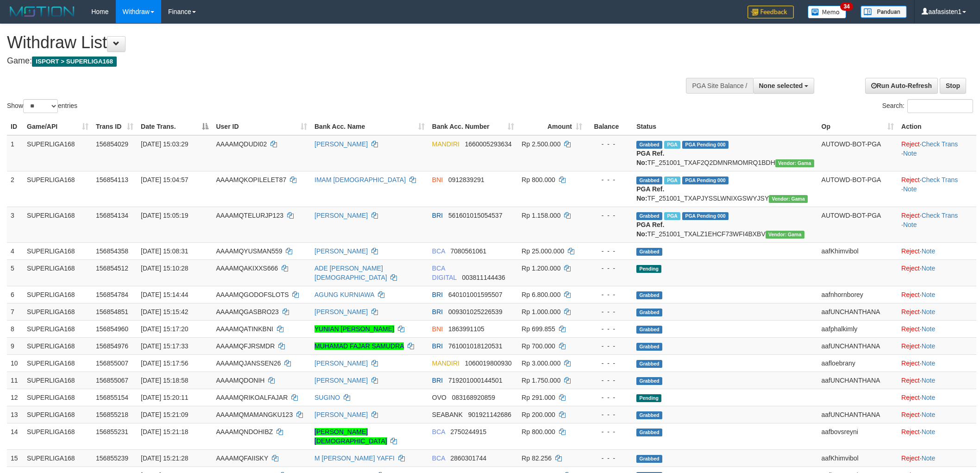 The image size is (980, 473). Describe the element at coordinates (538, 415) in the screenshot. I see `span: Rp 200.000` at that location.